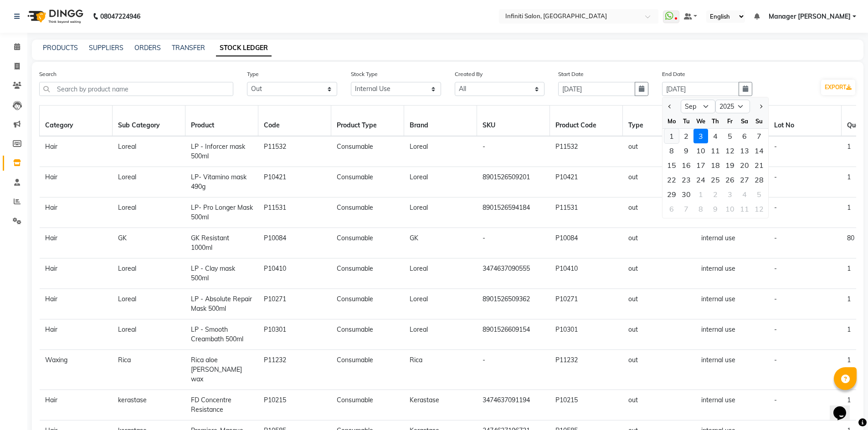  What do you see at coordinates (701, 121) in the screenshot?
I see `div: We` at bounding box center [701, 121].